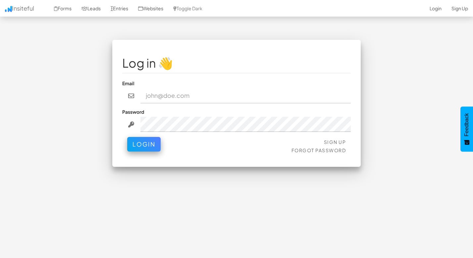  I want to click on span: Feedback, so click(467, 125).